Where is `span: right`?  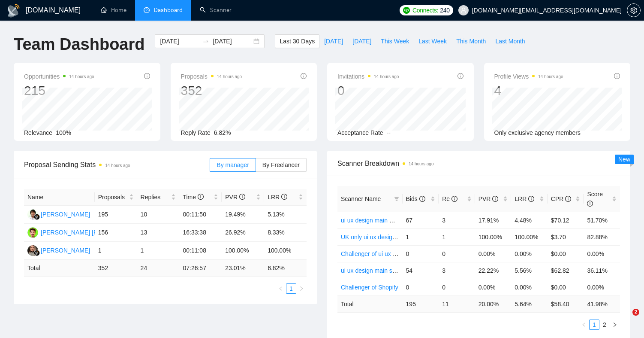
span: right is located at coordinates (615, 325).